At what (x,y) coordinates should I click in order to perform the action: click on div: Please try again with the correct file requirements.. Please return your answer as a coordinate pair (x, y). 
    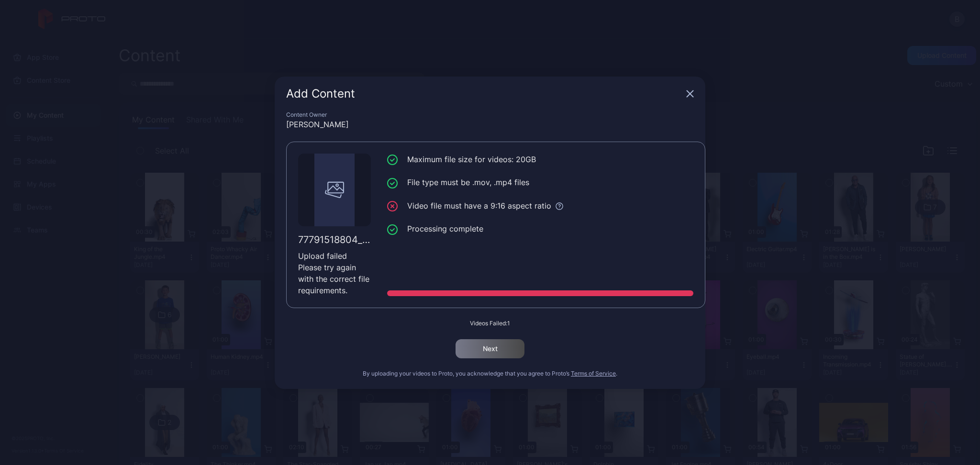
    Looking at the image, I should click on (334, 279).